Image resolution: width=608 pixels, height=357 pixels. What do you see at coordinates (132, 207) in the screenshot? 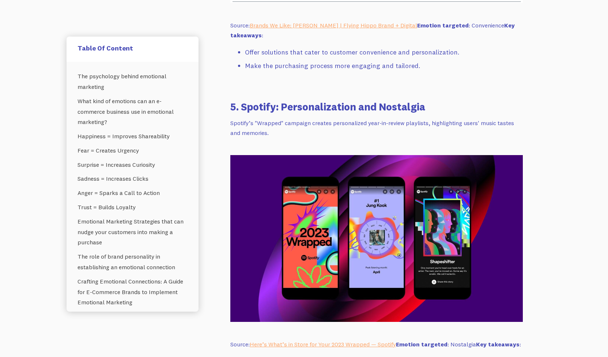
I see `a: Trust = Builds Loyalty` at bounding box center [132, 207].